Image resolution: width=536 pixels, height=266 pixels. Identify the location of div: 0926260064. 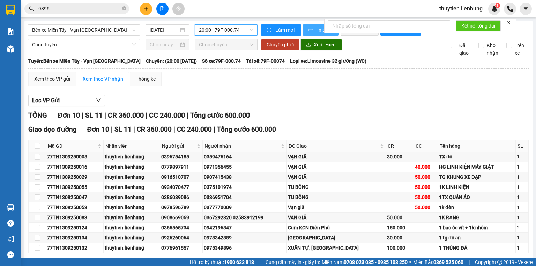
(181, 238).